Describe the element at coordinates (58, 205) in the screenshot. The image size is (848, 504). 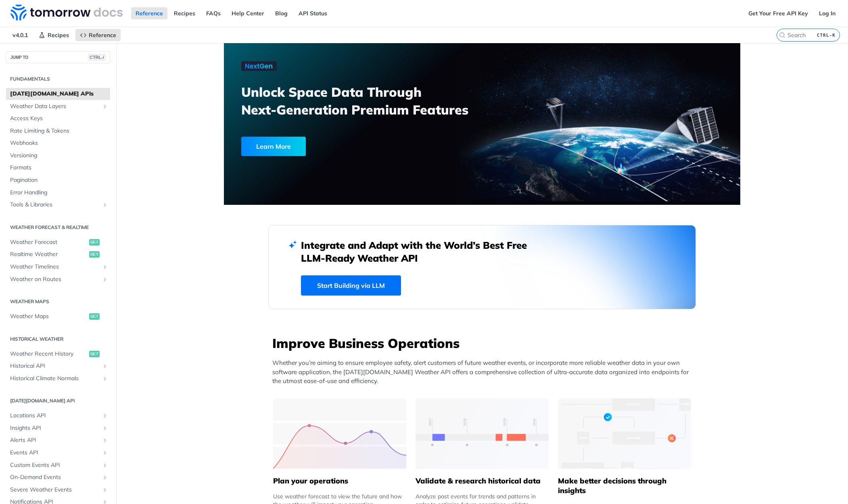
I see `a: Tools & LibrariesShow subpages for Tools & Libraries` at that location.